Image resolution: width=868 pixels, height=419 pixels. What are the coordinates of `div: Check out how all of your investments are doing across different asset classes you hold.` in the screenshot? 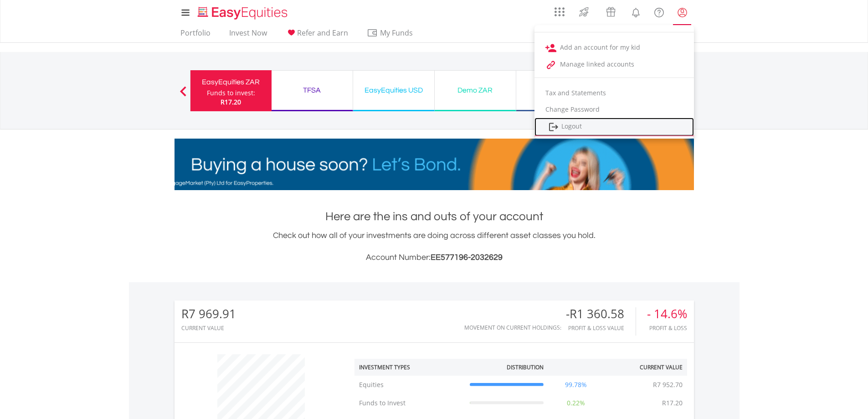 It's located at (434, 247).